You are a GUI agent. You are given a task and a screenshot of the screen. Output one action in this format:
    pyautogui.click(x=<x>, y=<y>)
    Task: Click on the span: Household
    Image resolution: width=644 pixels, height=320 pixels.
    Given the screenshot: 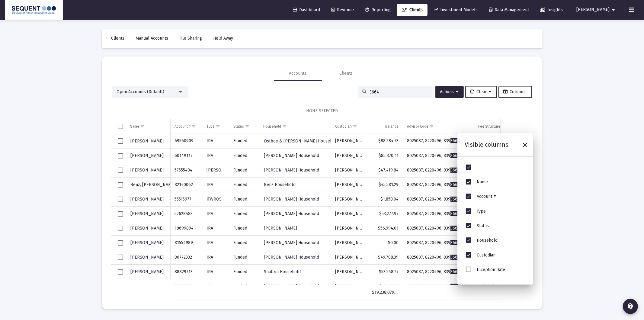 What is the action you would take?
    pyautogui.click(x=487, y=240)
    